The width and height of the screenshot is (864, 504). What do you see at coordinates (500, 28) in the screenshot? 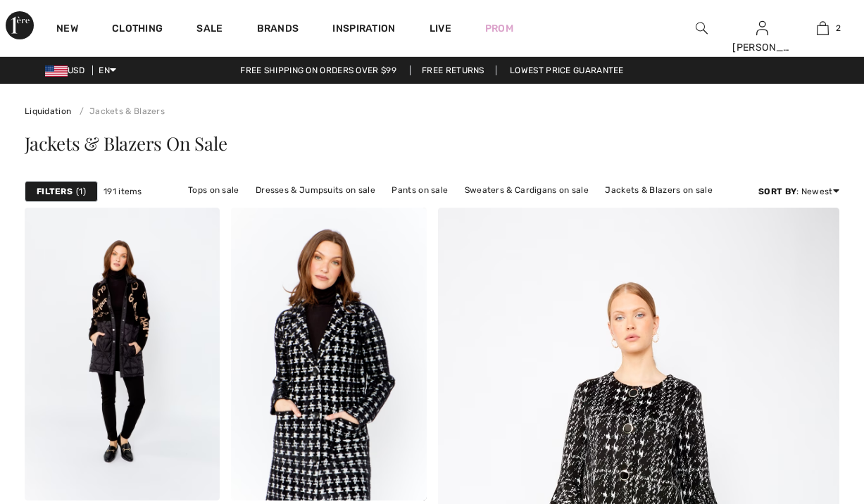
I see `a: Prom` at bounding box center [500, 28].